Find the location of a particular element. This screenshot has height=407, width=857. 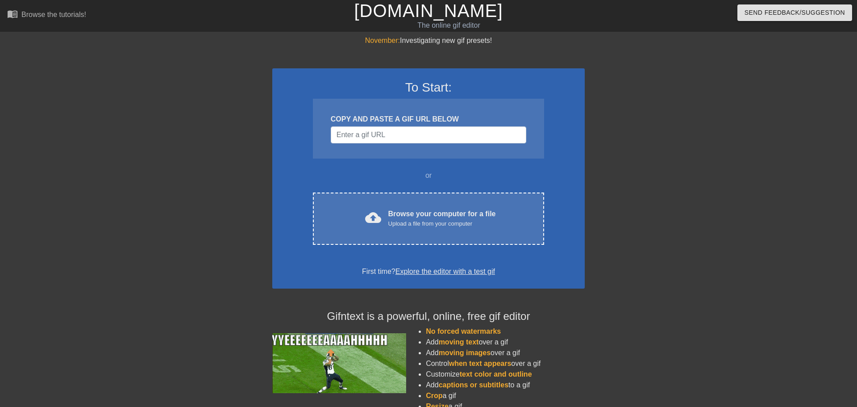

div: Browse the tutorials! is located at coordinates (54, 14).